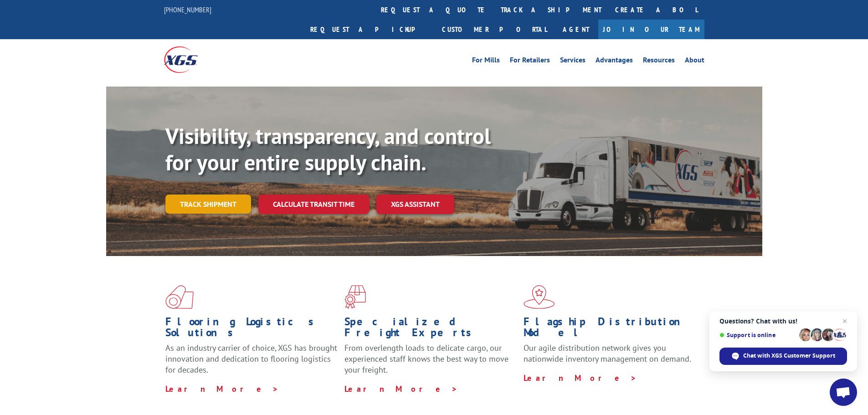 Image resolution: width=868 pixels, height=415 pixels. Describe the element at coordinates (845, 321) in the screenshot. I see `span: Close chat` at that location.